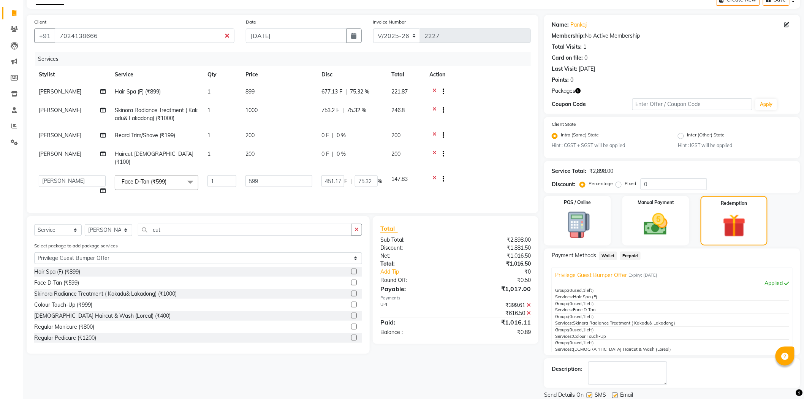  Describe the element at coordinates (734, 203) in the screenshot. I see `label: Redemption` at that location.